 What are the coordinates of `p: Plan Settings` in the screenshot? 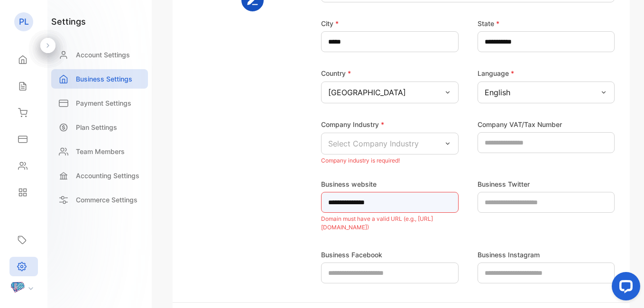 It's located at (96, 127).